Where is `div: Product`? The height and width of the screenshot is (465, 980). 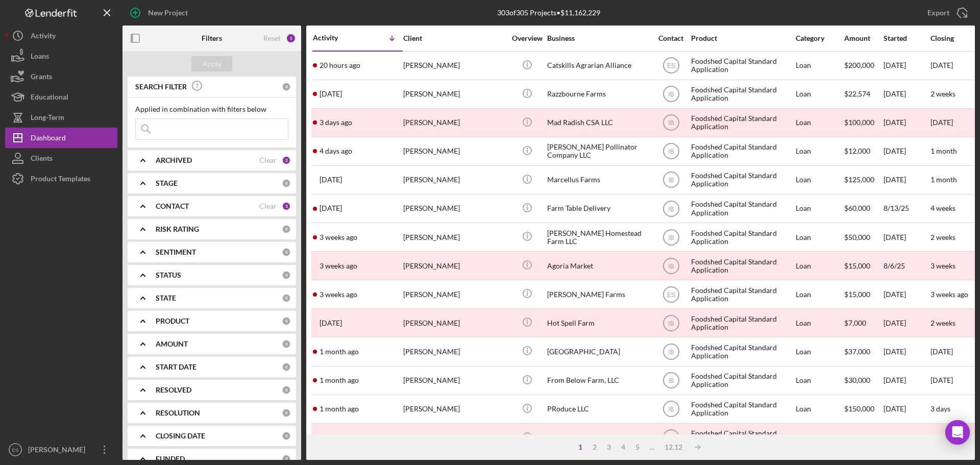 div: Product is located at coordinates (742, 38).